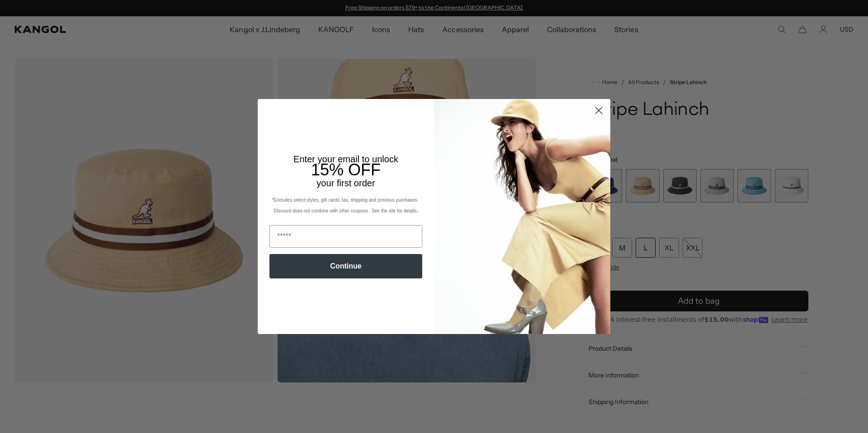  Describe the element at coordinates (345, 236) in the screenshot. I see `input: Email` at that location.